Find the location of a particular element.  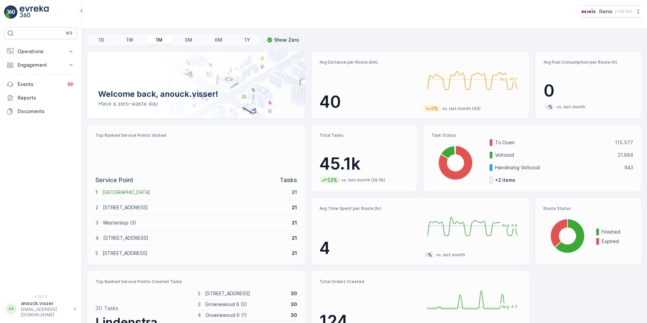

p: 99 is located at coordinates (70, 84).